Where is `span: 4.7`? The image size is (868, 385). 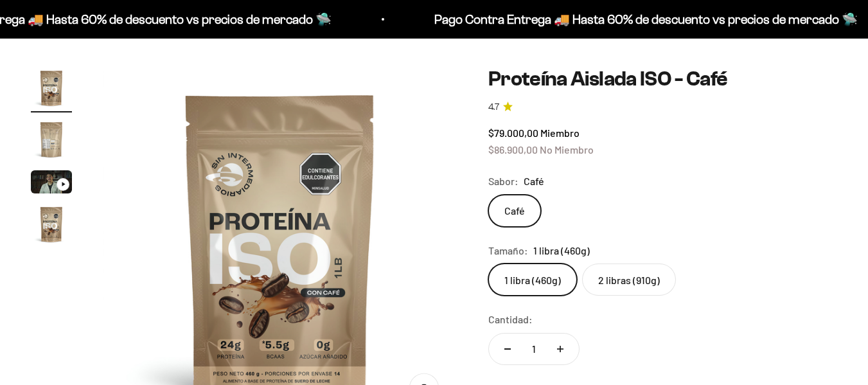
span: 4.7 is located at coordinates (493, 108).